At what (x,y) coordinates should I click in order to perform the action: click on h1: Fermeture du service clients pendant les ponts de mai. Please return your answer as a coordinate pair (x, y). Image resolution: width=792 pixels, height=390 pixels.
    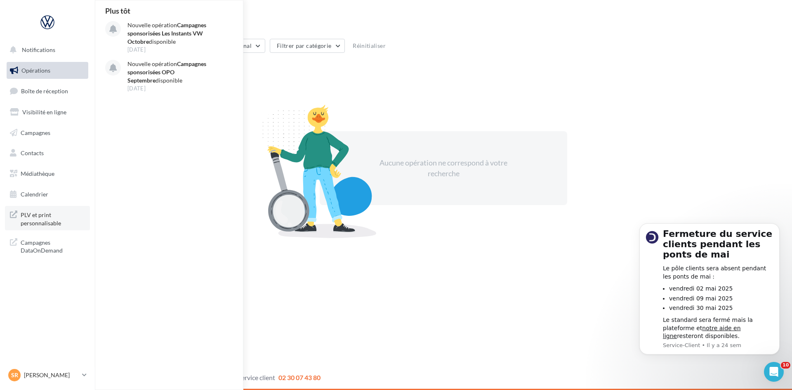
    Looking at the image, I should click on (91, 33).